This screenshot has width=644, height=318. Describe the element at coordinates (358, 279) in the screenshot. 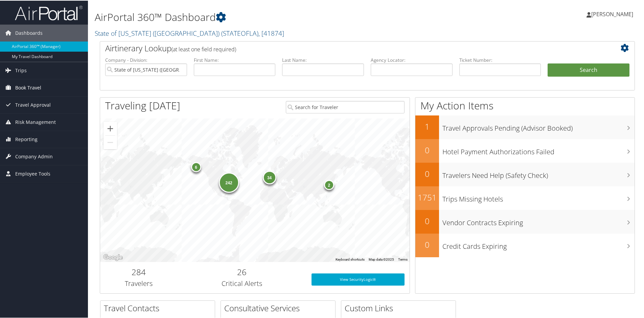

I see `a: View SecurityLogic®` at that location.